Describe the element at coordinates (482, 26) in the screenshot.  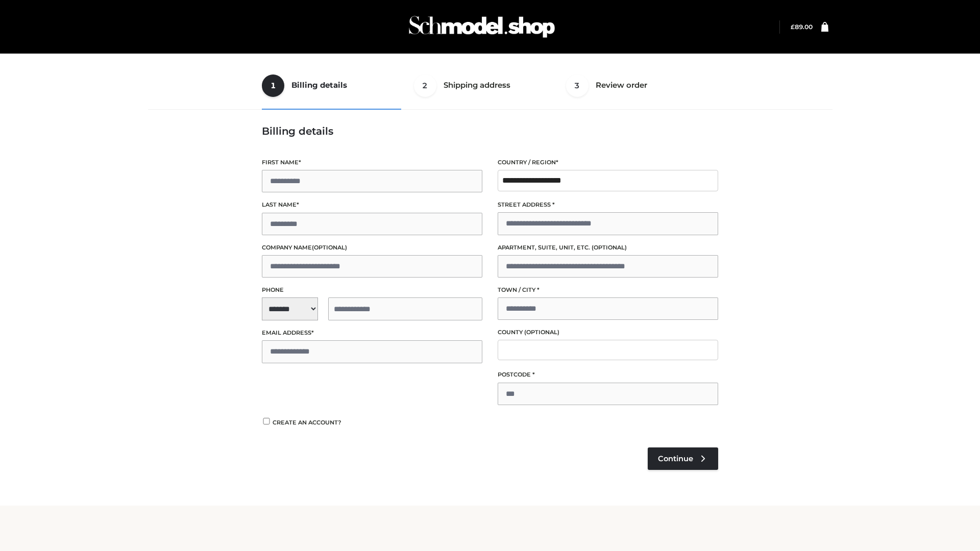
I see `img: Schmodel Admin 964` at that location.